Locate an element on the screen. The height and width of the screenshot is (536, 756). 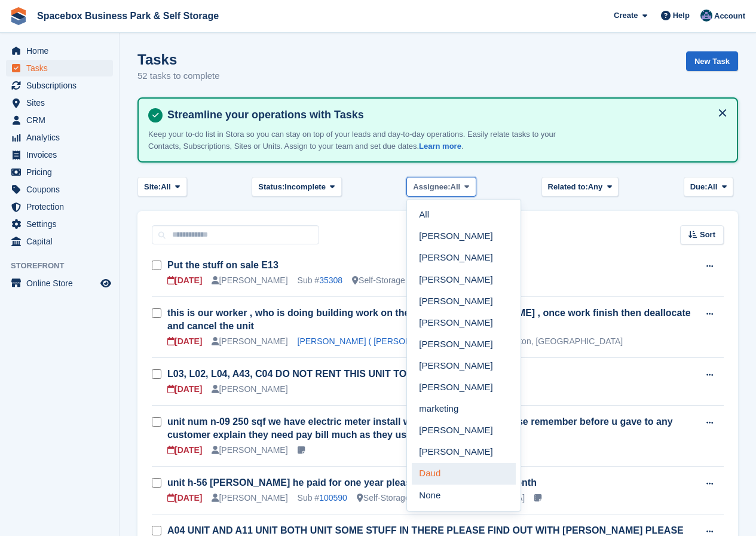
a: None is located at coordinates (464, 495).